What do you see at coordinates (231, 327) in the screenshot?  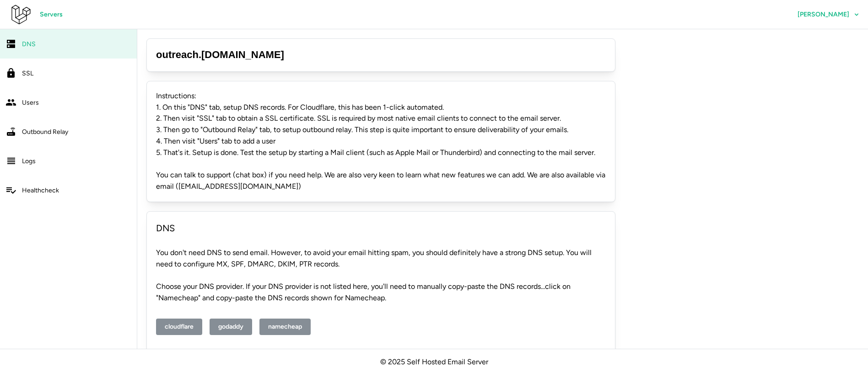 I see `span: godaddy` at bounding box center [231, 327].